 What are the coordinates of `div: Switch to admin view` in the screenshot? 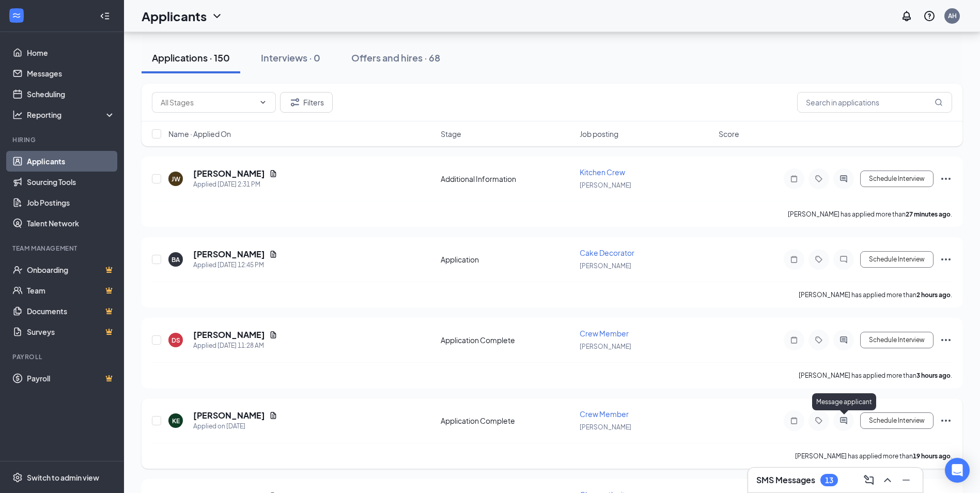 It's located at (63, 477).